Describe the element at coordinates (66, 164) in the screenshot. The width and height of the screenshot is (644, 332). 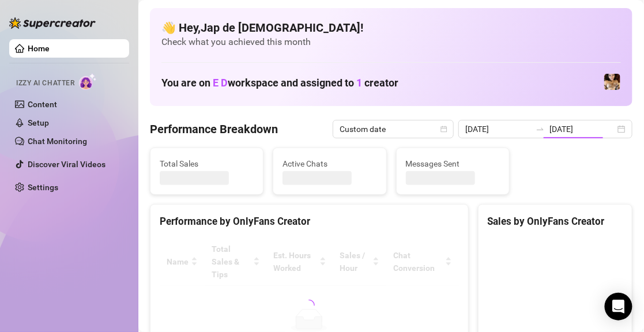
I see `a: Discover Viral Videos` at that location.